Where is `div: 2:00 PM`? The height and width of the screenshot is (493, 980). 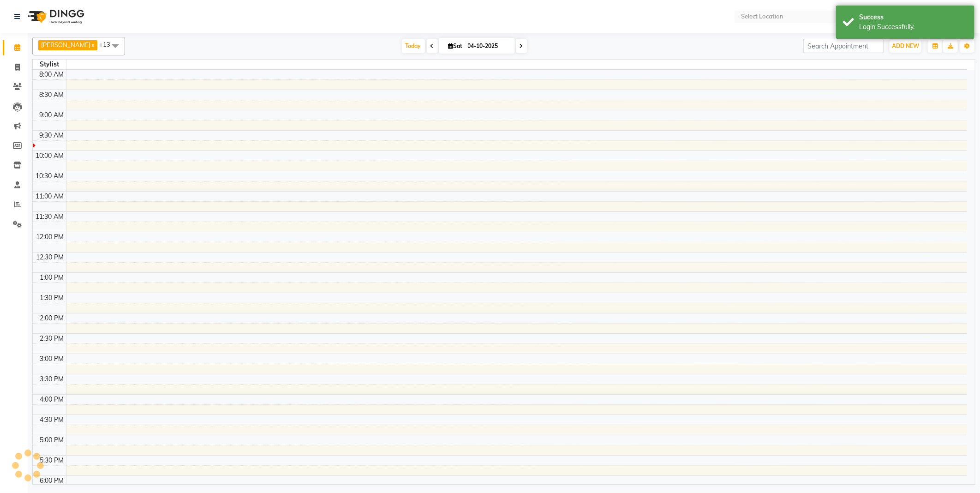 div: 2:00 PM is located at coordinates (52, 318).